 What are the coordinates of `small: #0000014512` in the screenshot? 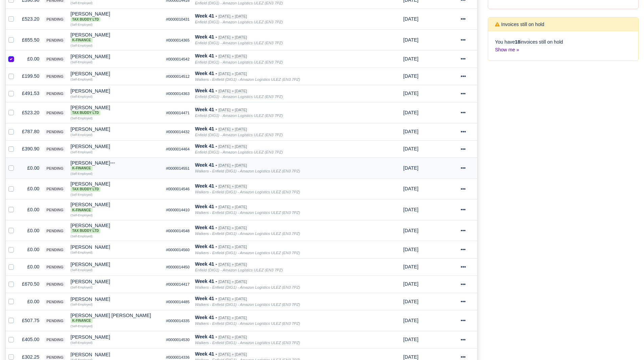 It's located at (178, 76).